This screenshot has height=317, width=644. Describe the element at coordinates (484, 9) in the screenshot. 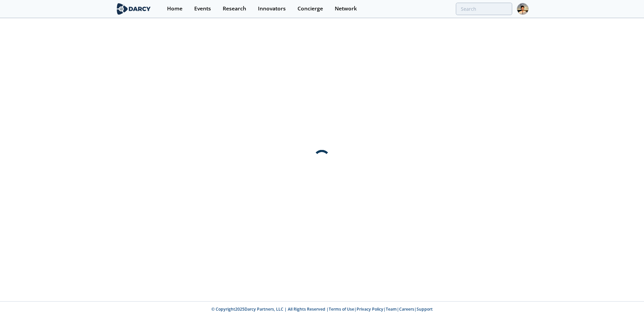

I see `input: Advanced Search` at that location.